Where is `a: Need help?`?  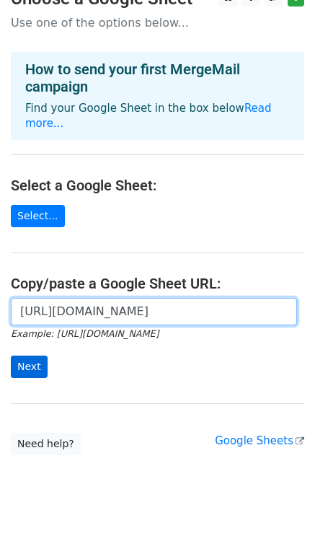
a: Need help? is located at coordinates (45, 444).